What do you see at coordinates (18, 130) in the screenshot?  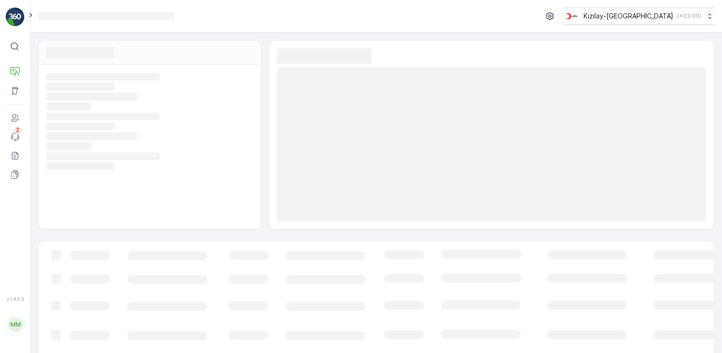 I see `p: 2` at bounding box center [18, 130].